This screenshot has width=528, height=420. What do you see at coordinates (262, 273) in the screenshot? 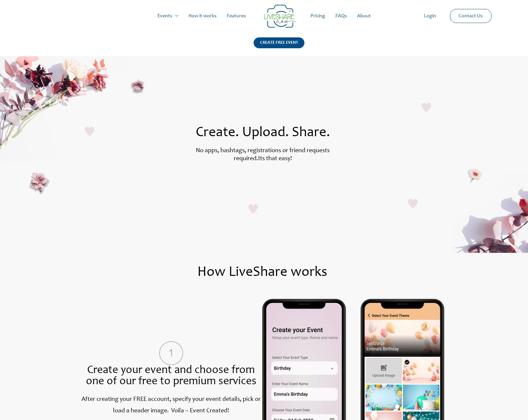
I see `h1: How LiveShare works` at bounding box center [262, 273].